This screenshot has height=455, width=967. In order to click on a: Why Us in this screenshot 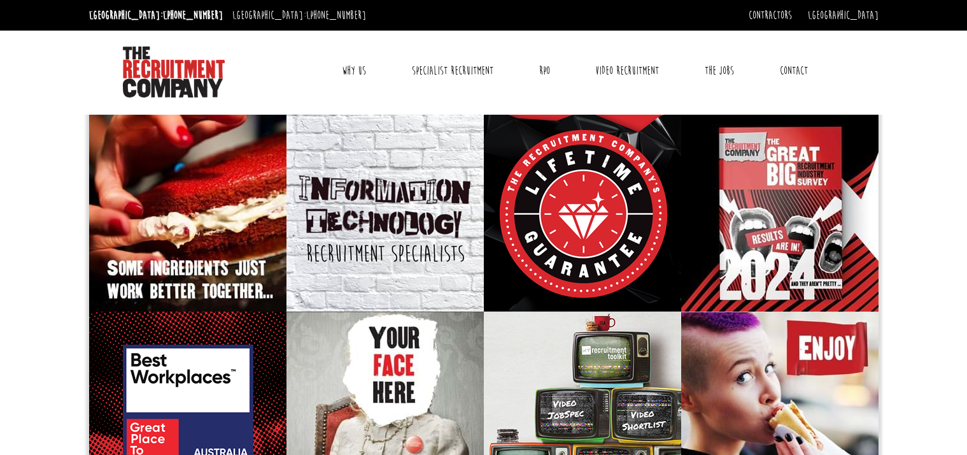, I will do `click(354, 71)`.